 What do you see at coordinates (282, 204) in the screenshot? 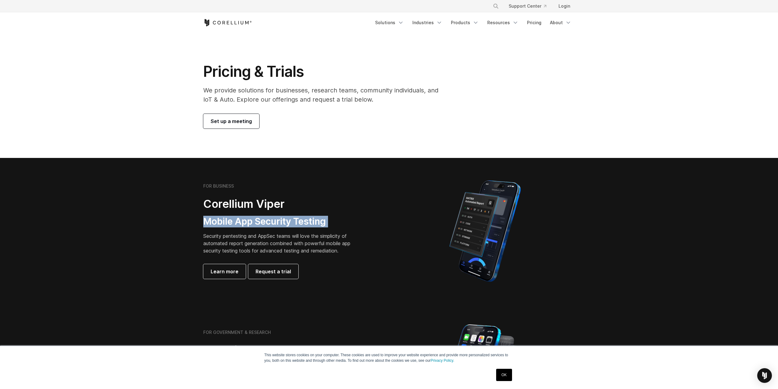
I see `h2: Corellium Viper` at bounding box center [282, 204].